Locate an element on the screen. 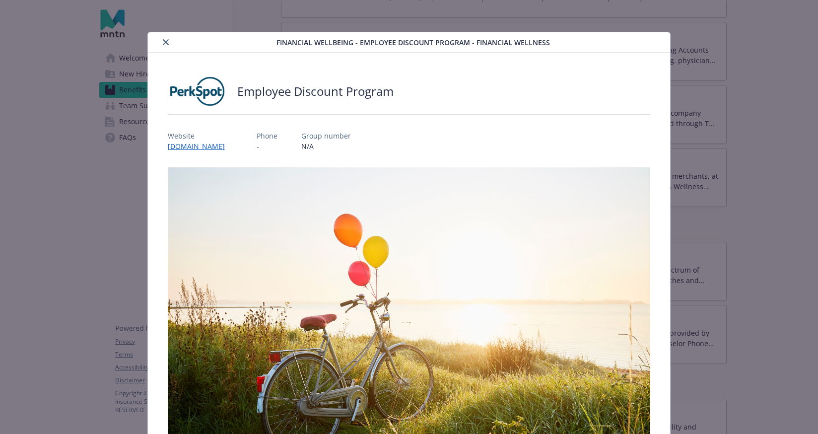 This screenshot has height=434, width=818. p: Phone is located at coordinates (267, 136).